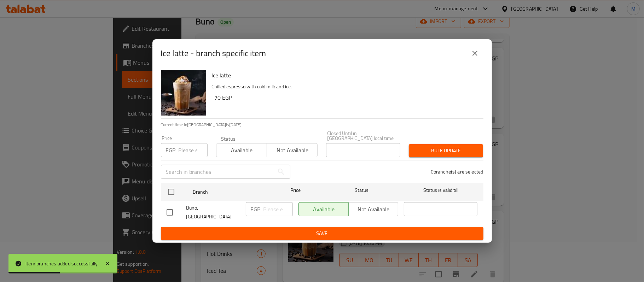 This screenshot has height=282, width=644. I want to click on p: Chilled espresso with cold milk and ice., so click(345, 86).